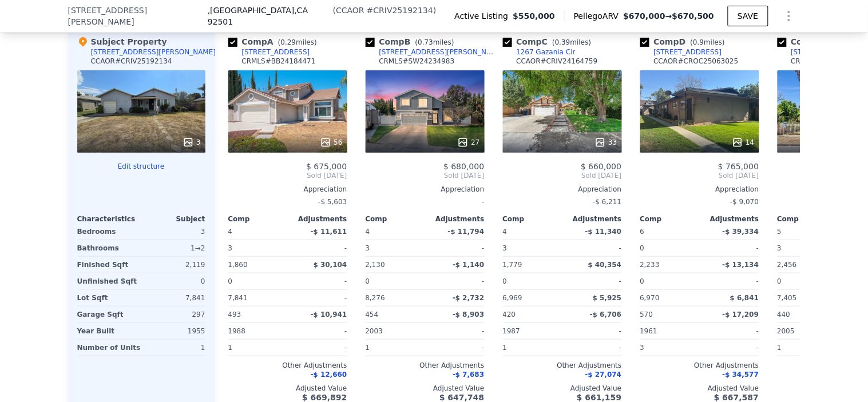 This screenshot has width=868, height=402. What do you see at coordinates (417, 61) in the screenshot?
I see `div: CRMLS # SW24234983` at bounding box center [417, 61].